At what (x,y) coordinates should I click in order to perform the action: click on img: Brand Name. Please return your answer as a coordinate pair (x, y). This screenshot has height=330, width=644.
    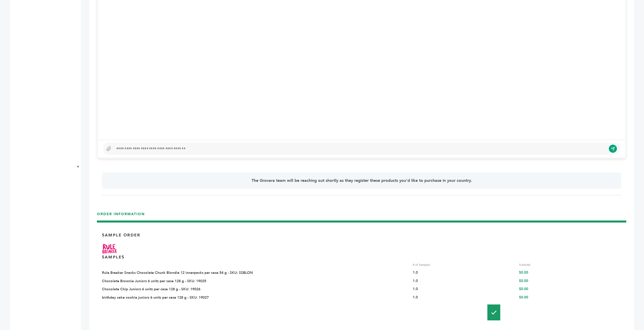
    Looking at the image, I should click on (110, 249).